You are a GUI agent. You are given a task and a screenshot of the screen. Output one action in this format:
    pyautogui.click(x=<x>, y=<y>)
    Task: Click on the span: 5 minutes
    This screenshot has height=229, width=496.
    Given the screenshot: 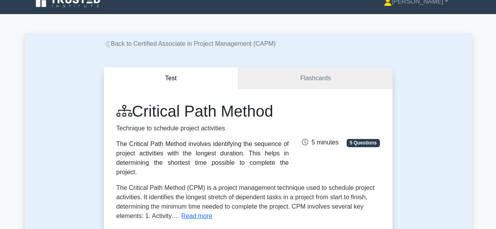 What is the action you would take?
    pyautogui.click(x=320, y=142)
    